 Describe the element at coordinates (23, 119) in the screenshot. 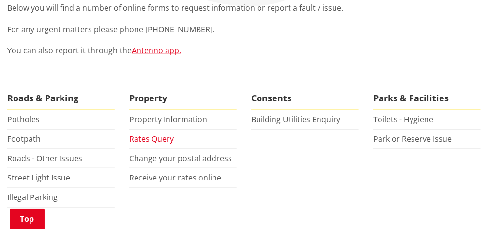

I see `a: Potholes` at that location.